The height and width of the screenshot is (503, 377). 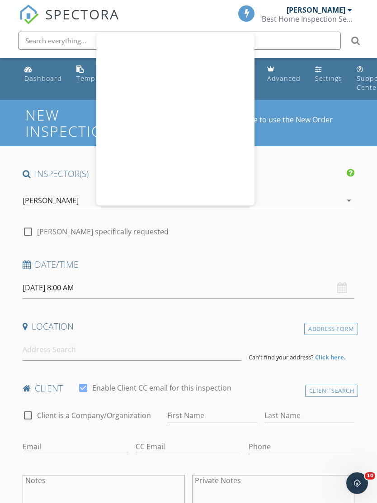 What do you see at coordinates (188, 288) in the screenshot?
I see `input: Select date` at bounding box center [188, 288].